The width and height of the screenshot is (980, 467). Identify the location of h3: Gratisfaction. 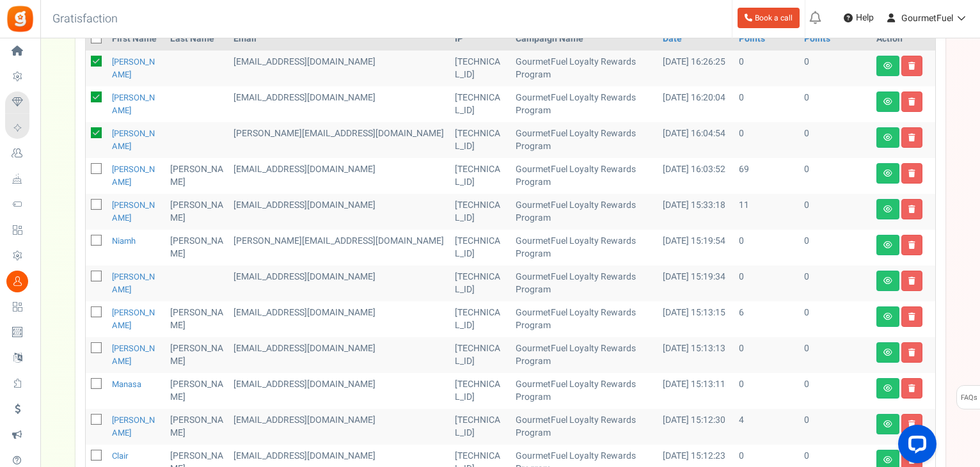
(85, 19).